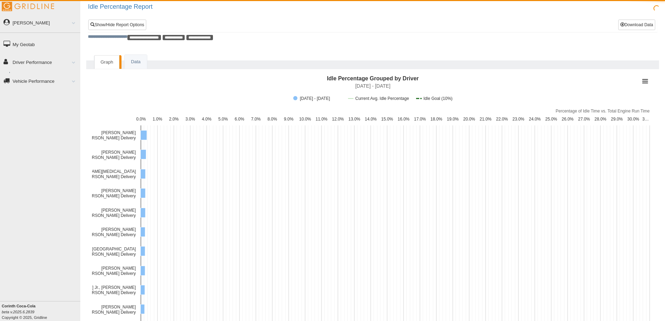  Describe the element at coordinates (174, 119) in the screenshot. I see `text: 2.0%` at that location.